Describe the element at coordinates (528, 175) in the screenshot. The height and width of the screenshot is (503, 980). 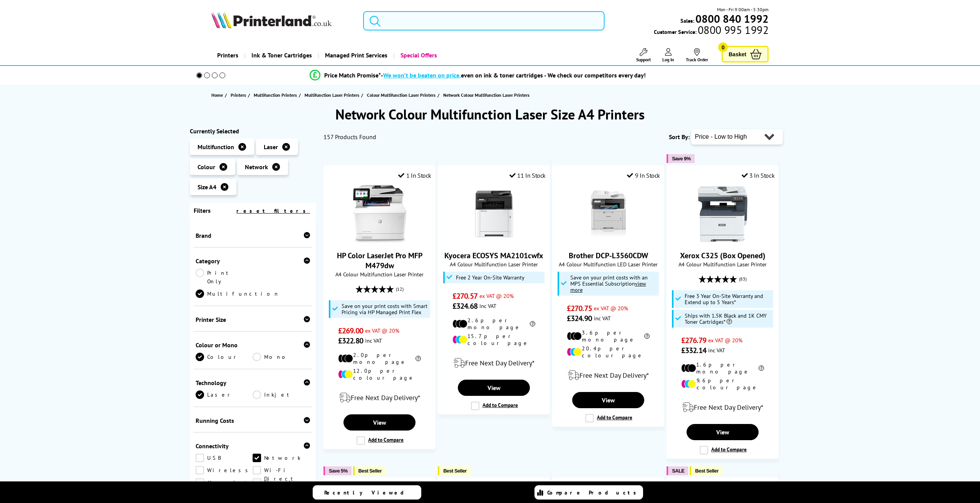
I see `div: 11 In Stock` at that location.